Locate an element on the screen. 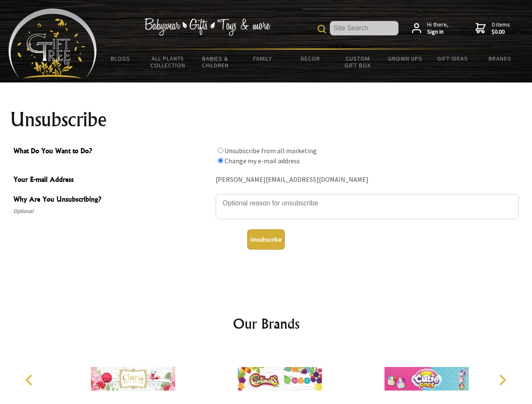  span: Your E-mail Address is located at coordinates (113, 180).